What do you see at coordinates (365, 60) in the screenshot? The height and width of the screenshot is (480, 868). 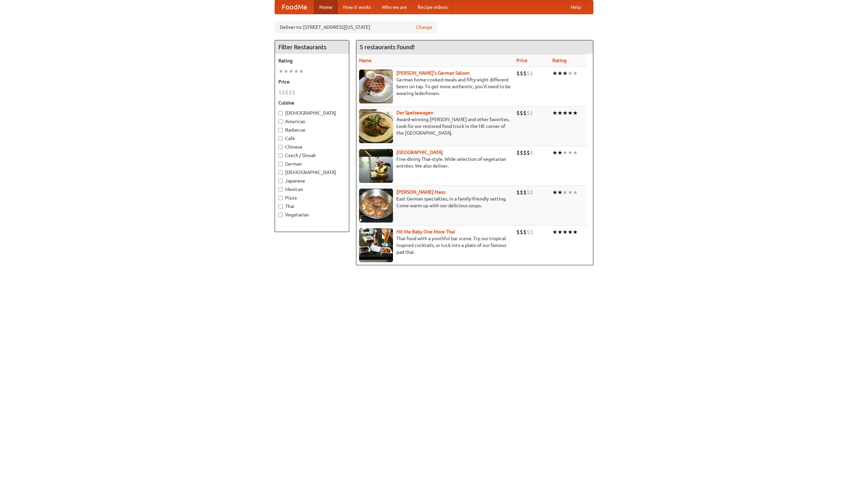 I see `a: Name` at bounding box center [365, 60].